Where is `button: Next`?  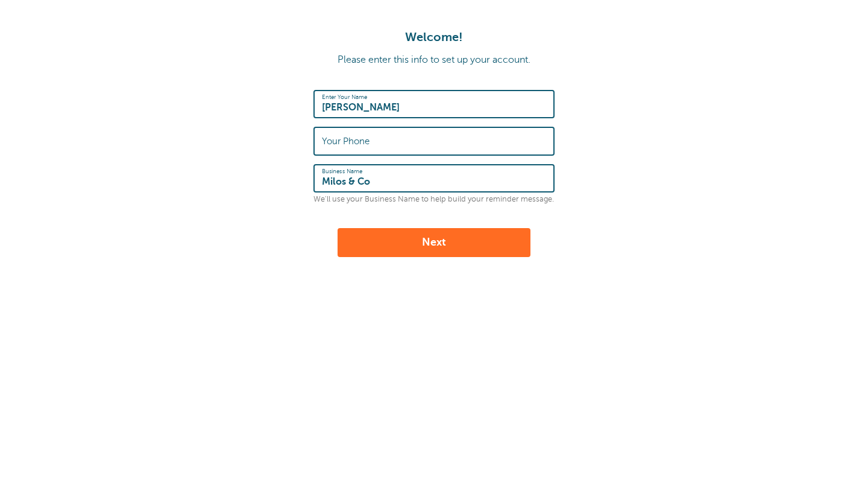
button: Next is located at coordinates (434, 243).